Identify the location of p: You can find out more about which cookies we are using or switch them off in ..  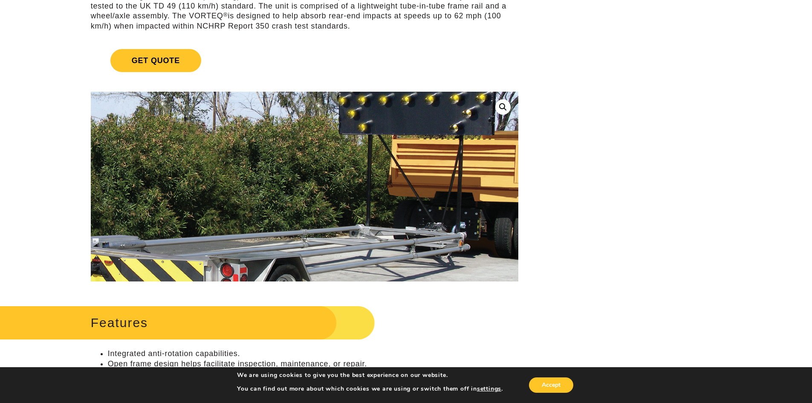
(370, 389).